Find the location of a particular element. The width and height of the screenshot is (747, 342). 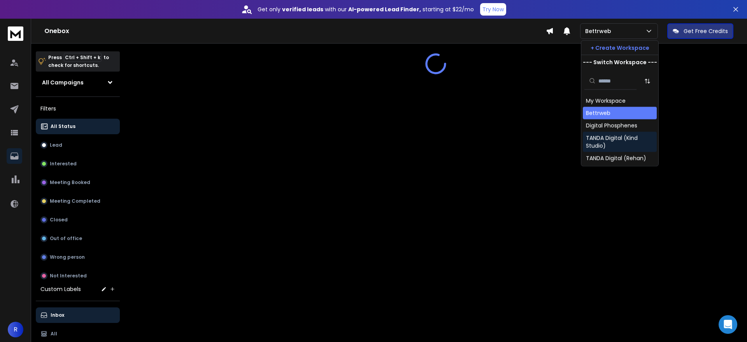

p: Meeting Completed is located at coordinates (75, 201).